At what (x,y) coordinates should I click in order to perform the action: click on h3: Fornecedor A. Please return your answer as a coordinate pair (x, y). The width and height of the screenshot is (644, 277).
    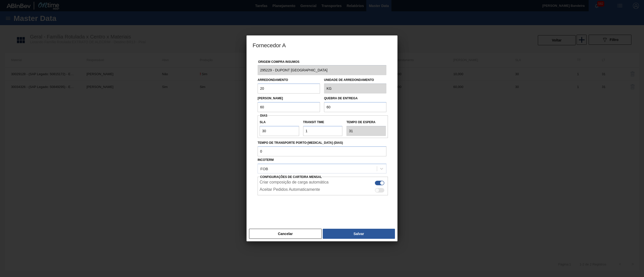
    Looking at the image, I should click on (322, 45).